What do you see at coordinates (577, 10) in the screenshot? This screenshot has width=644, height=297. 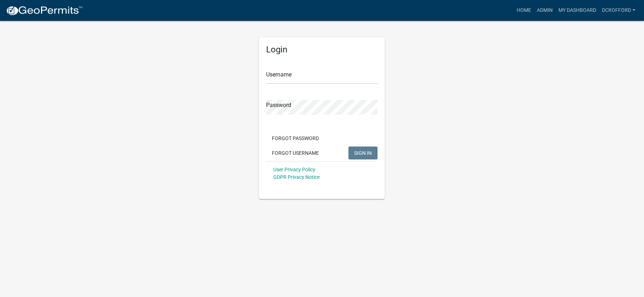 I see `a: My Dashboard` at bounding box center [577, 10].